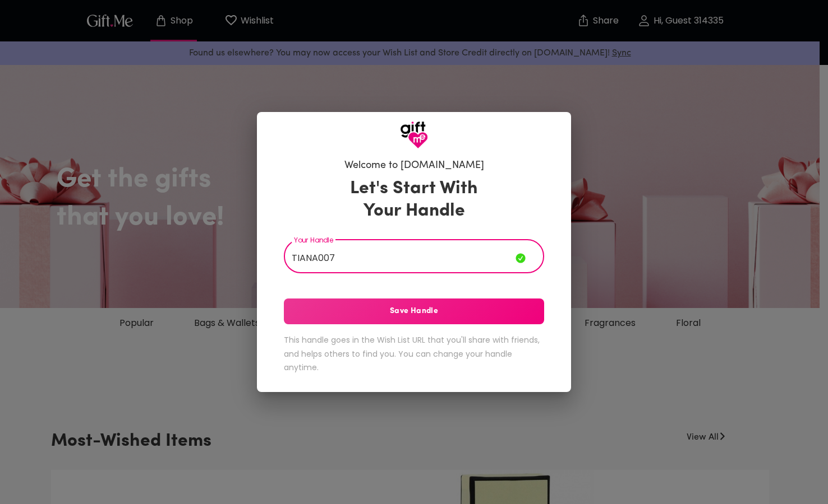 The image size is (828, 504). I want to click on span: Save Handle, so click(414, 311).